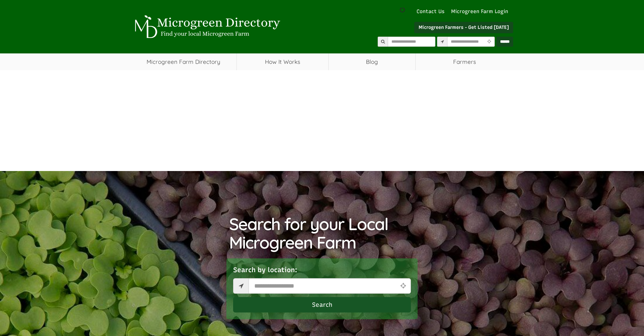 This screenshot has width=644, height=336. What do you see at coordinates (464, 62) in the screenshot?
I see `span: Farmers` at bounding box center [464, 62].